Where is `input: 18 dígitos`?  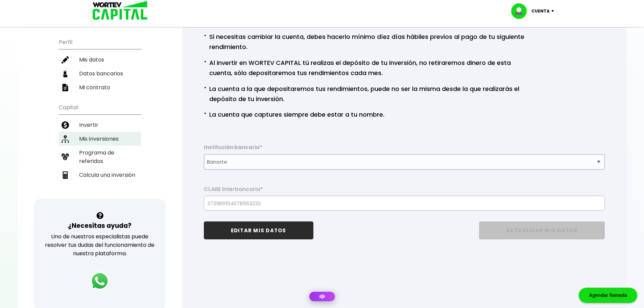
input: 18 dígitos is located at coordinates (404, 203).